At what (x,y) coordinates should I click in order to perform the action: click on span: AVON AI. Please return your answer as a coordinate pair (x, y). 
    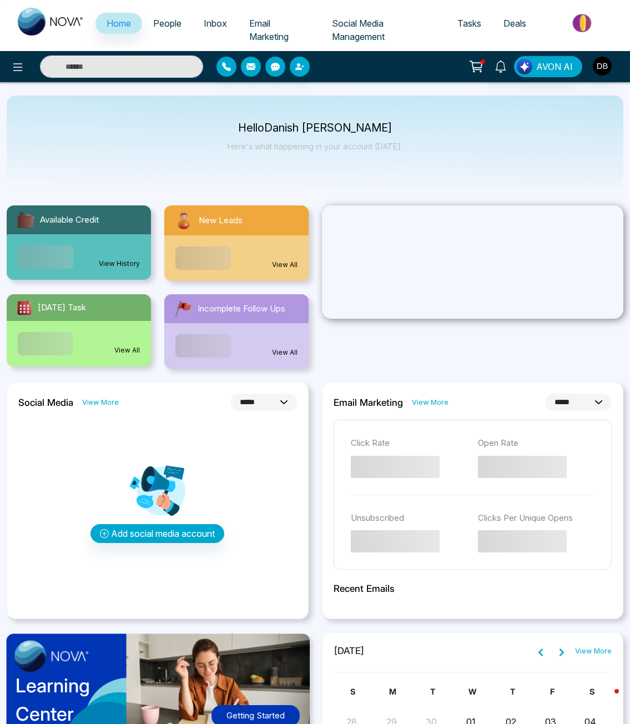
    Looking at the image, I should click on (554, 67).